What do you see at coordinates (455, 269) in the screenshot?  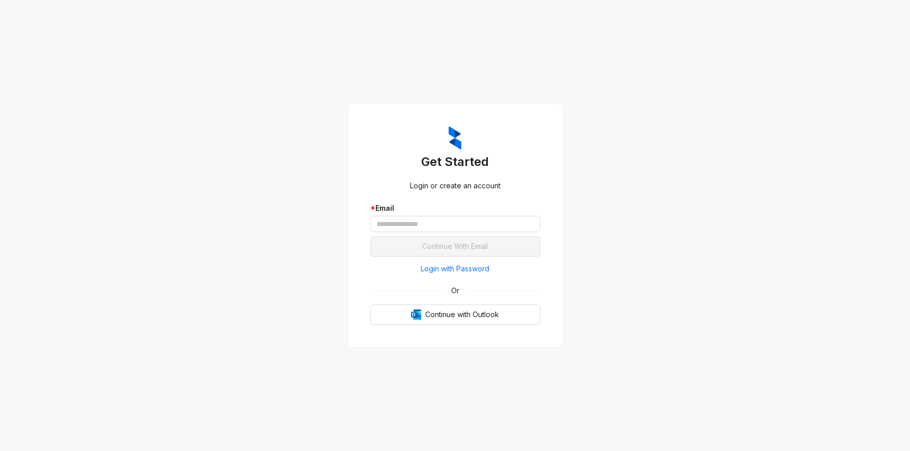 I see `span: Login with Password` at bounding box center [455, 269].